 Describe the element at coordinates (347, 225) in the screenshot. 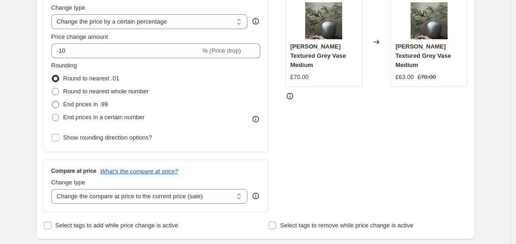

I see `span: Select tags to remove while price change is active` at that location.